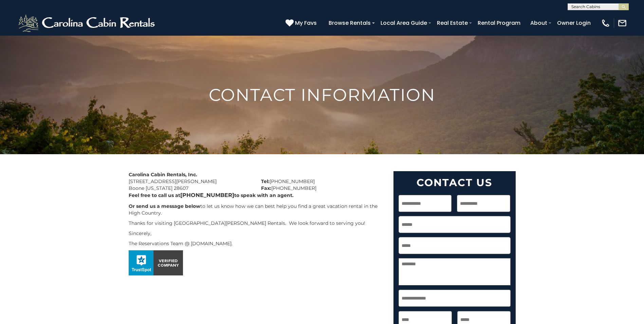 The width and height of the screenshot is (644, 324). What do you see at coordinates (622, 23) in the screenshot?
I see `img: mail-regular-white.png` at bounding box center [622, 23].